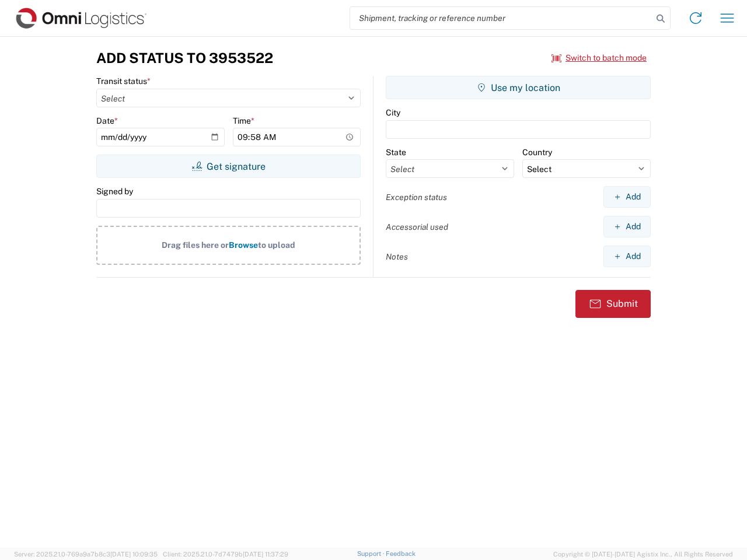 The image size is (747, 560). I want to click on label: Exception status, so click(416, 197).